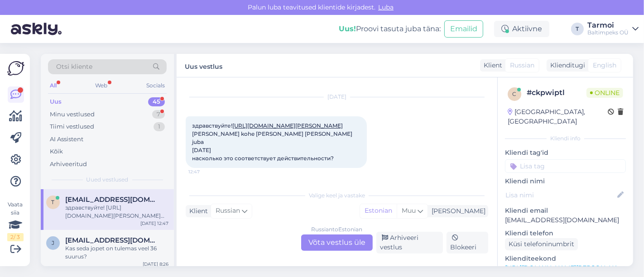 The width and height of the screenshot is (644, 277). Describe the element at coordinates (565, 233) in the screenshot. I see `p: Kliendi telefon` at that location.